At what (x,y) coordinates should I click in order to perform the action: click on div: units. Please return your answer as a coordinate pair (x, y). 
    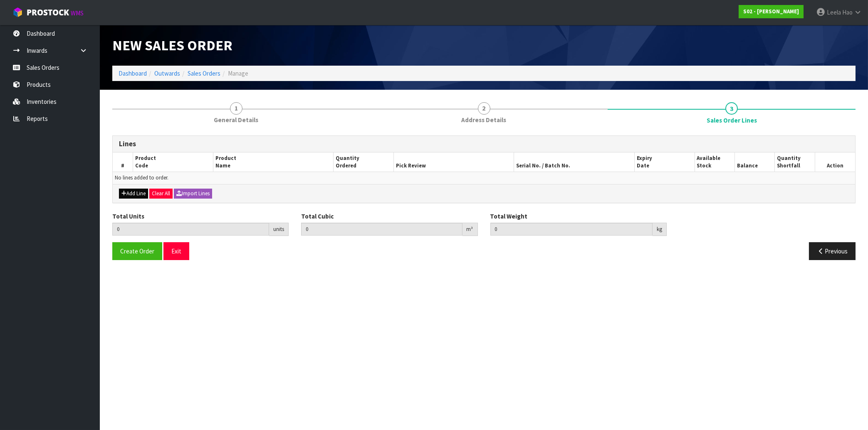
    Looking at the image, I should click on (279, 229).